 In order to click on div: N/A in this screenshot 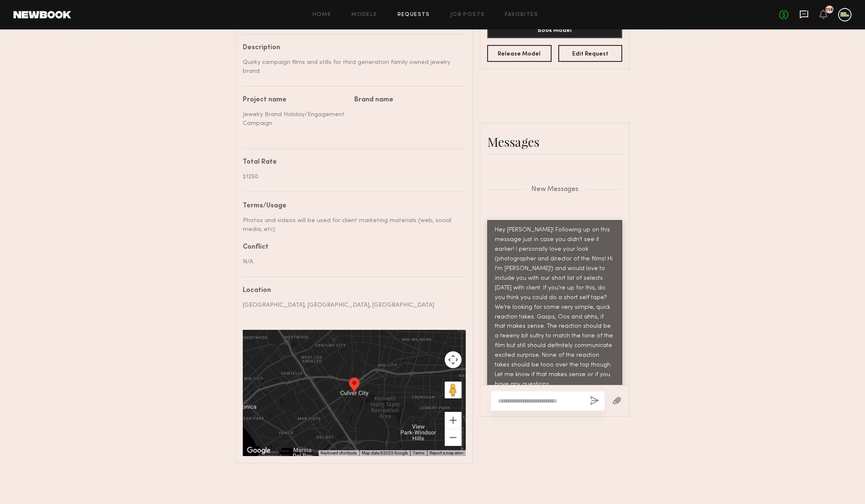, I will do `click(351, 261)`.